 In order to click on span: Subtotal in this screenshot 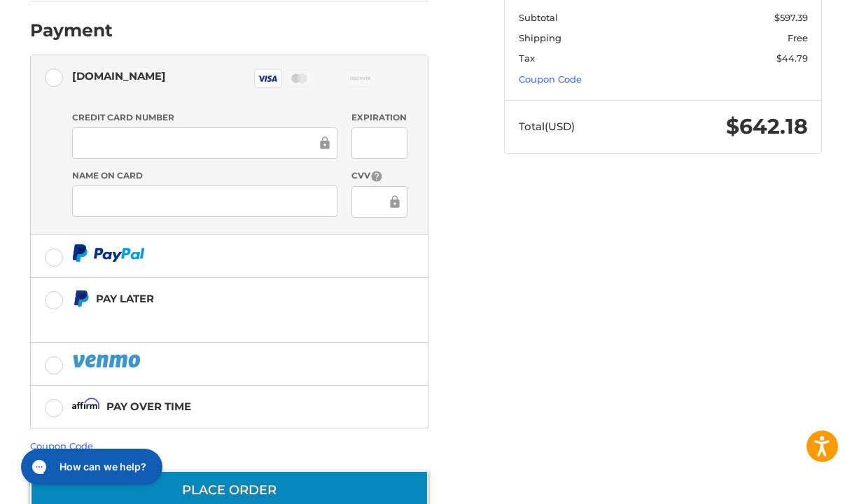, I will do `click(538, 17)`.